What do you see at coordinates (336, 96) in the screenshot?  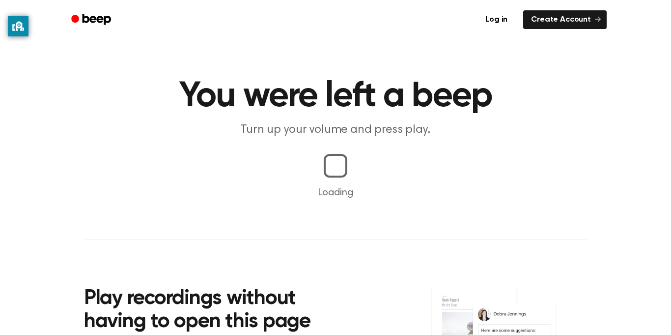 I see `h1: You were left a beep` at bounding box center [336, 96].